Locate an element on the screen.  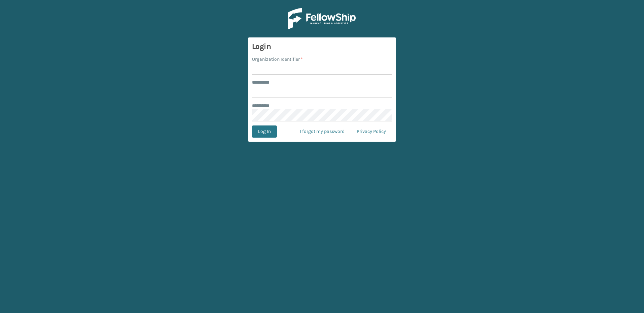
a: Privacy Policy is located at coordinates (371, 131).